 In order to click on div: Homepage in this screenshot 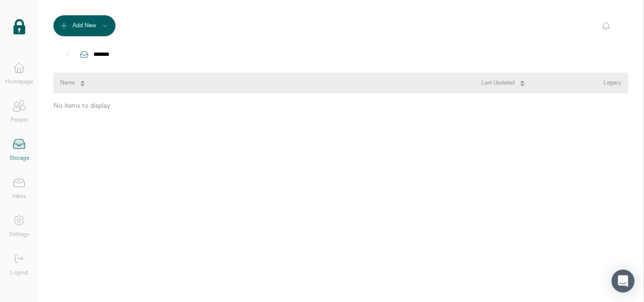, I will do `click(19, 82)`.